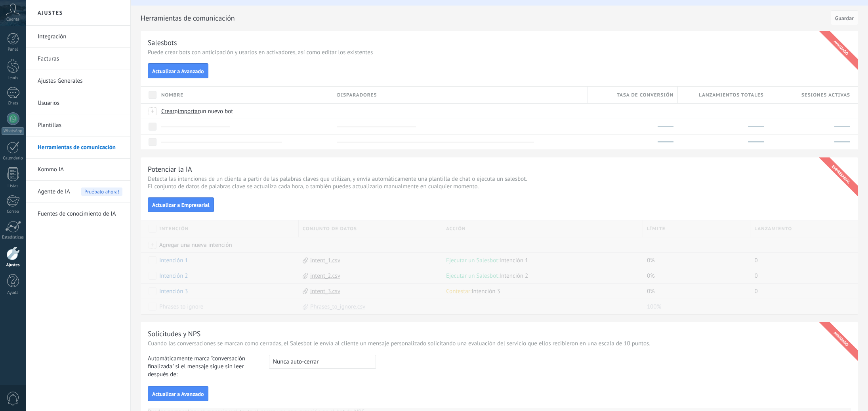  Describe the element at coordinates (12, 131) in the screenshot. I see `div: WhatsApp` at that location.